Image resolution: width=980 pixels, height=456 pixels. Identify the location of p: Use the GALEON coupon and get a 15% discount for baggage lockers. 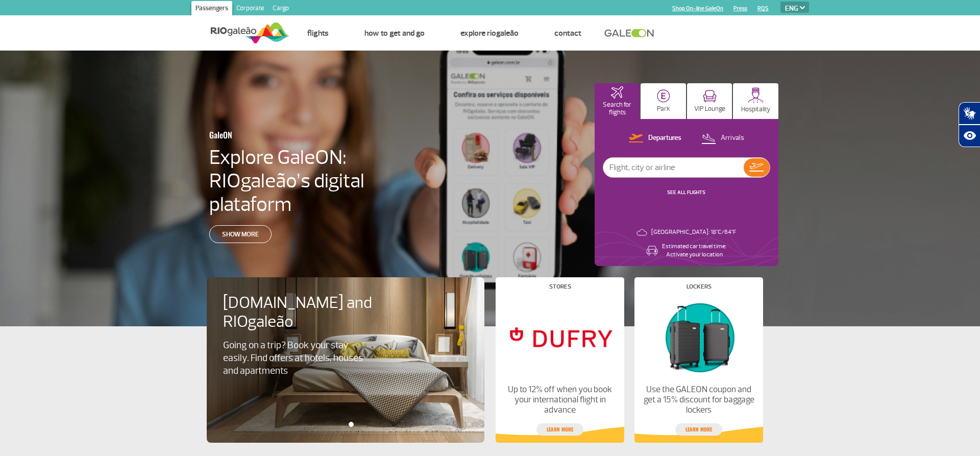
(699, 400).